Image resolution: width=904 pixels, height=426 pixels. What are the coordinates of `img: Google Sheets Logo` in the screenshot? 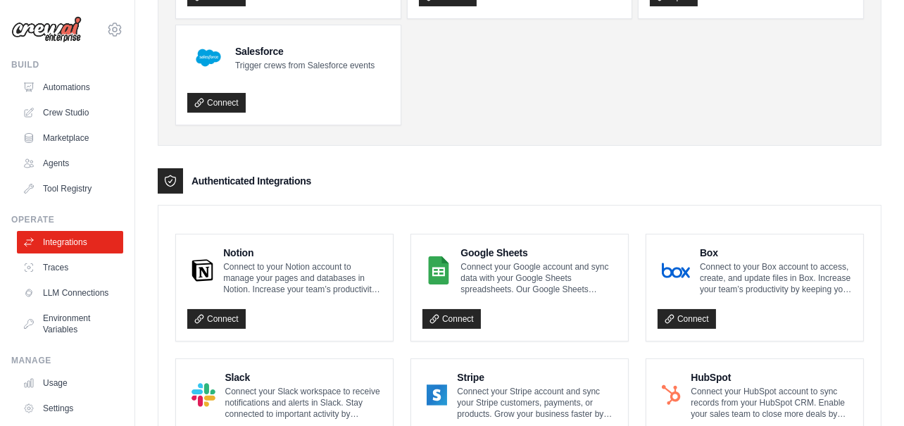 It's located at (439, 270).